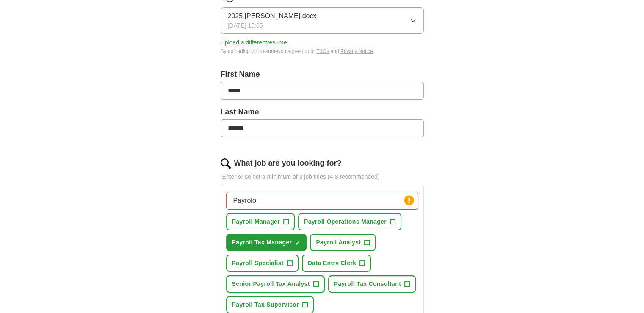 The width and height of the screenshot is (644, 313). Describe the element at coordinates (288, 163) in the screenshot. I see `label: What job are you looking for?` at that location.